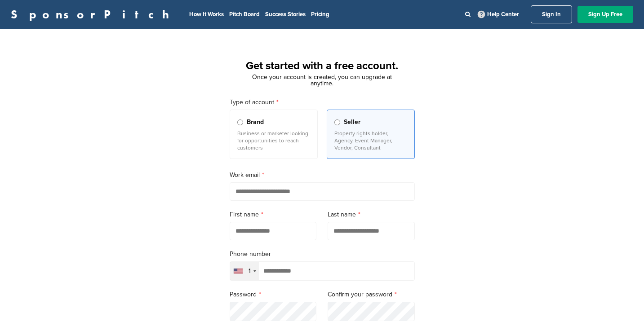 This screenshot has height=322, width=644. Describe the element at coordinates (605, 14) in the screenshot. I see `a: Sign Up Free` at that location.